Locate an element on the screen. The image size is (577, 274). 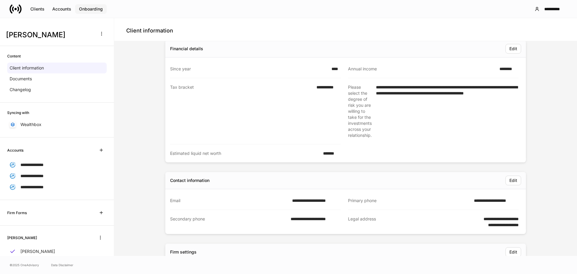
a: Wealthbox is located at coordinates (57, 124).